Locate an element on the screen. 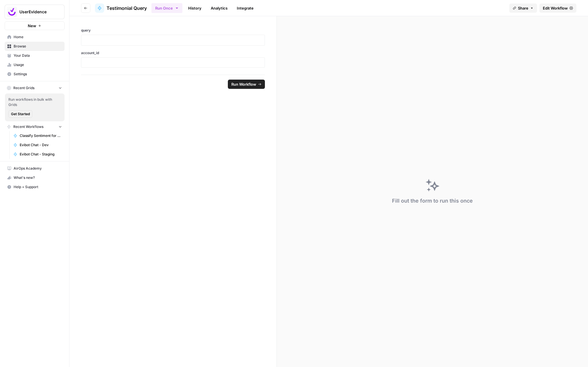 This screenshot has width=588, height=367. button: Run Once is located at coordinates (167, 8).